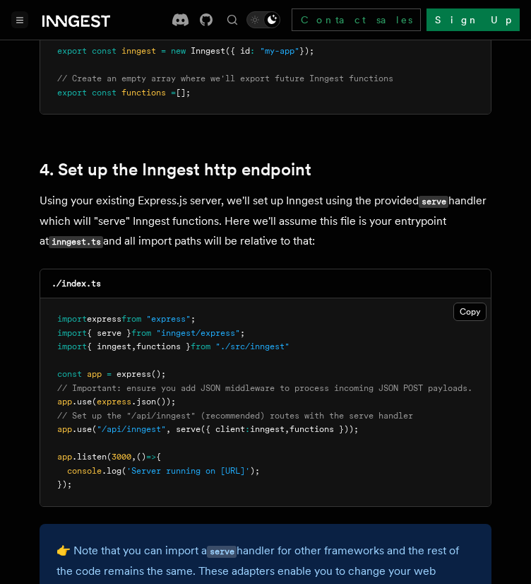 The width and height of the screenshot is (531, 584). Describe the element at coordinates (89, 456) in the screenshot. I see `span: .listen` at that location.